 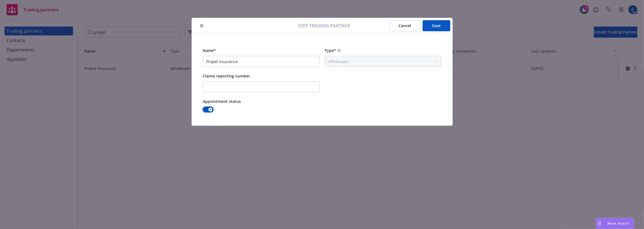 I want to click on span: Nova Assist, so click(x=618, y=223).